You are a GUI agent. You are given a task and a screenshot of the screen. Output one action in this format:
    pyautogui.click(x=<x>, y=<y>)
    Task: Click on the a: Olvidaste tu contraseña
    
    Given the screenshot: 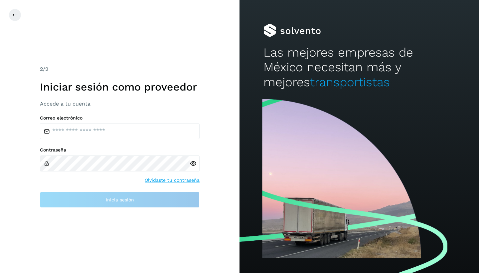 What is the action you would take?
    pyautogui.click(x=172, y=180)
    